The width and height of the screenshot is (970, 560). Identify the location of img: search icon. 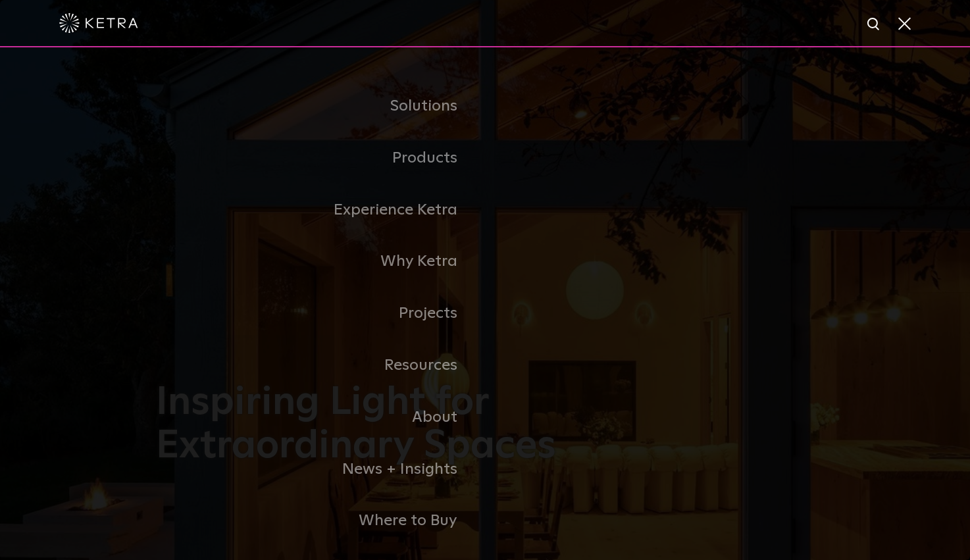
(874, 24).